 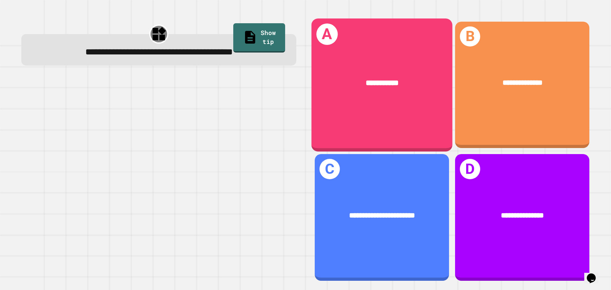 I want to click on h1: A, so click(x=327, y=34).